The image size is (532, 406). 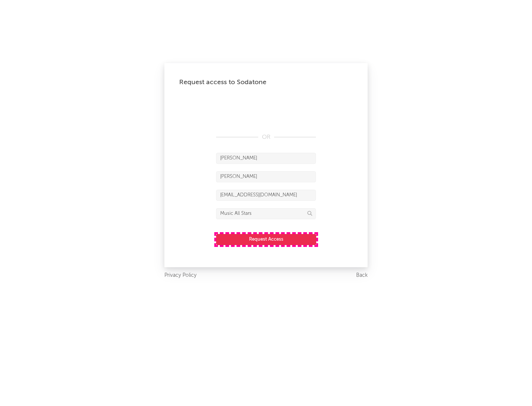 What do you see at coordinates (266, 195) in the screenshot?
I see `input: Email` at bounding box center [266, 195].